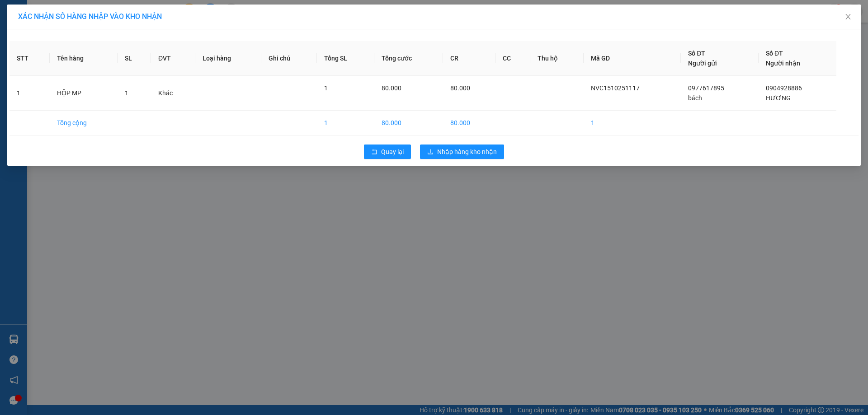 This screenshot has height=415, width=868. I want to click on span: HƯƠNG, so click(778, 98).